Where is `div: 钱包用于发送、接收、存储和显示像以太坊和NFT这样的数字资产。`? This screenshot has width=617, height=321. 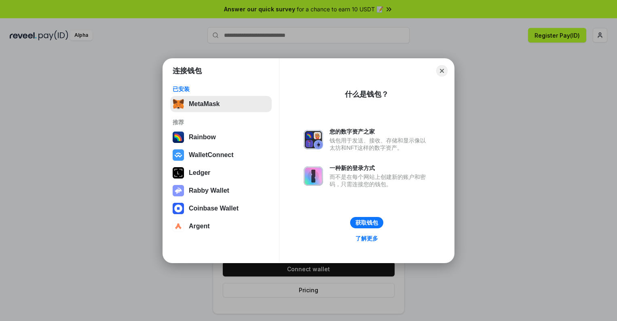 div: 钱包用于发送、接收、存储和显示像以太坊和NFT这样的数字资产。 is located at coordinates (380, 144).